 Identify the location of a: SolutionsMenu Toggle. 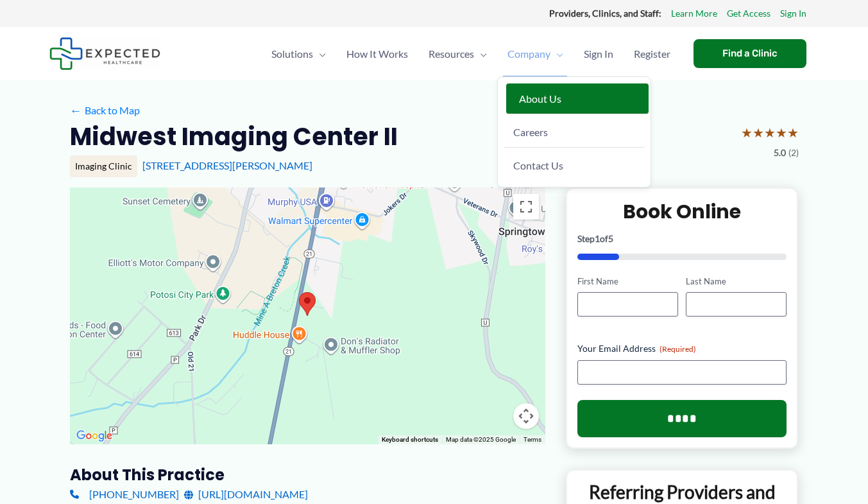
(299, 54).